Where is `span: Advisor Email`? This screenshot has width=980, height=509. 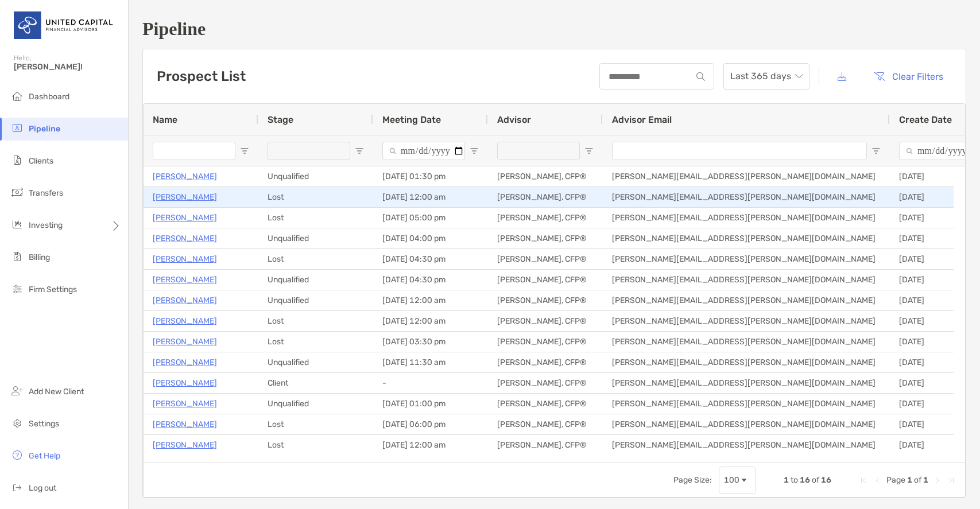 span: Advisor Email is located at coordinates (642, 120).